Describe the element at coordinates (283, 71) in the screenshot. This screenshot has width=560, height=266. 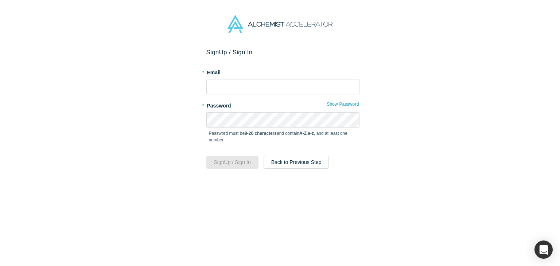
I see `label: Email` at that location.